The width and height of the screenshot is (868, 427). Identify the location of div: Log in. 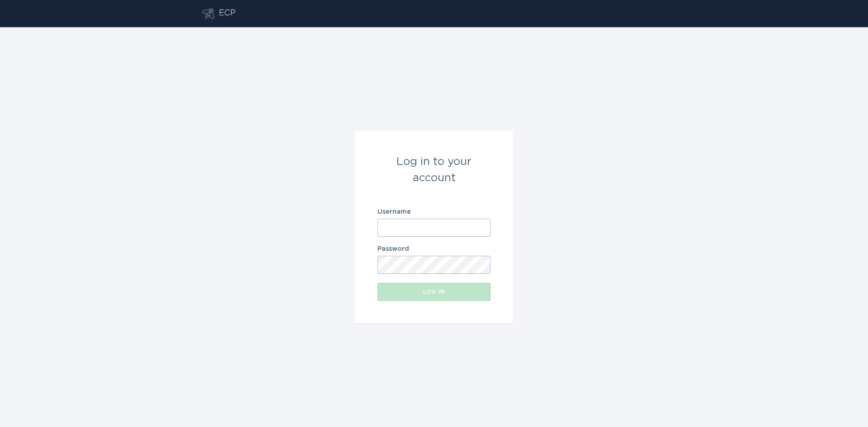
(434, 292).